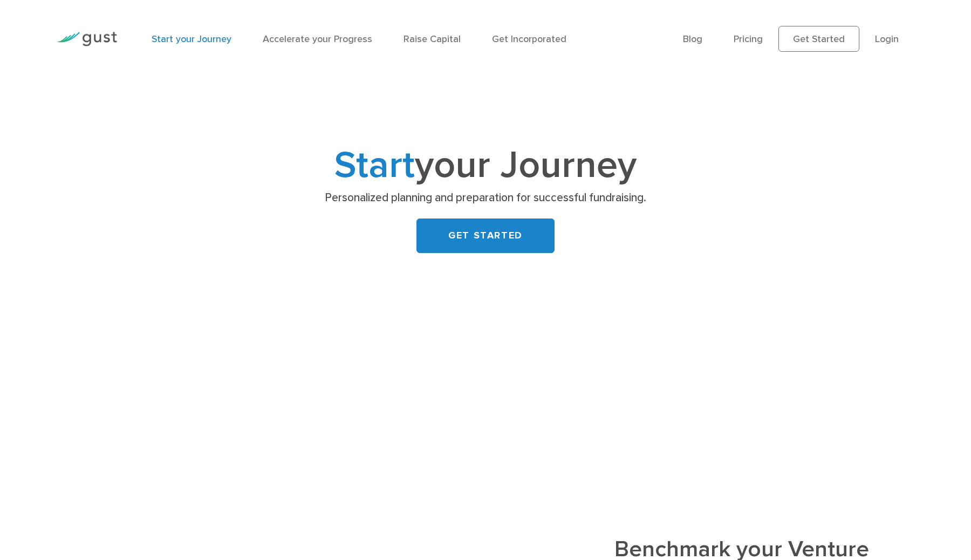 Image resolution: width=971 pixels, height=560 pixels. What do you see at coordinates (819, 39) in the screenshot?
I see `a: Get Started` at bounding box center [819, 39].